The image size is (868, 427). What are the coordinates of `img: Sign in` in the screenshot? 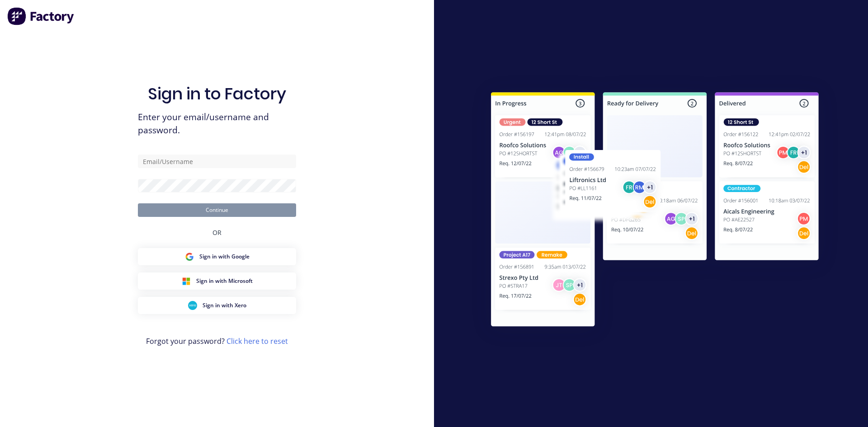 It's located at (655, 211).